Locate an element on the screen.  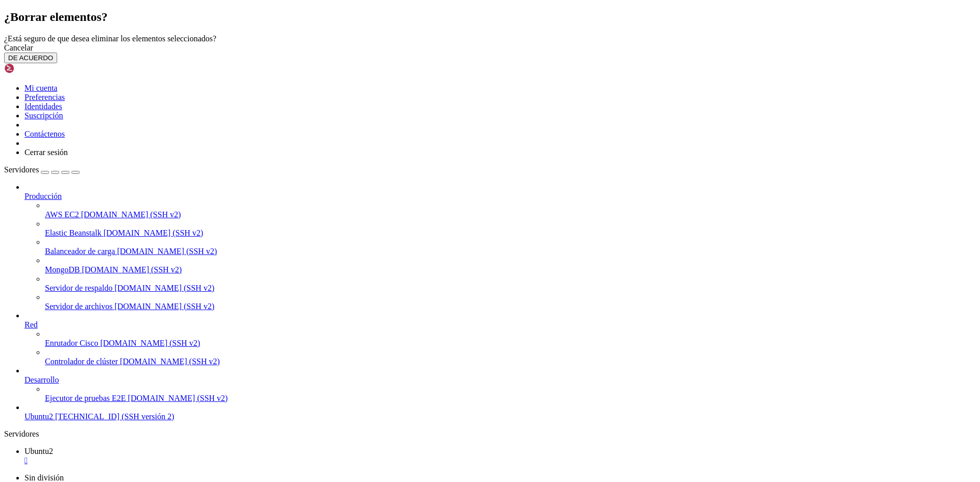
font: Controlador de clúster is located at coordinates (81, 361).